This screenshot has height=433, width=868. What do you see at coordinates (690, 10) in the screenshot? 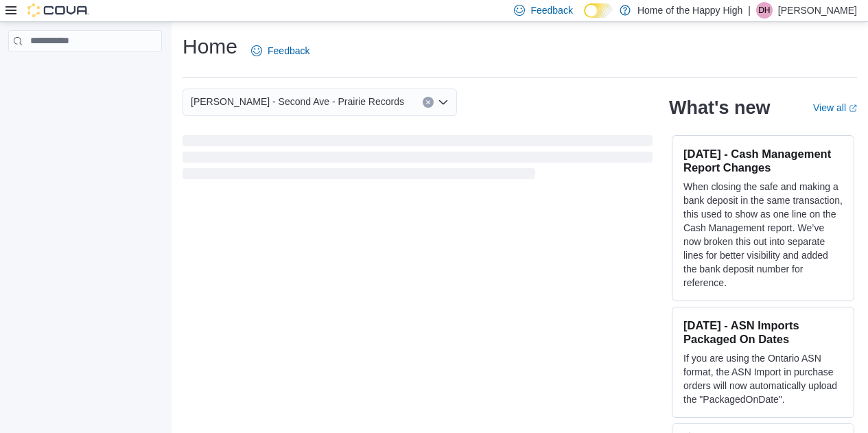
I see `p: Home of the Happy High` at bounding box center [690, 10].